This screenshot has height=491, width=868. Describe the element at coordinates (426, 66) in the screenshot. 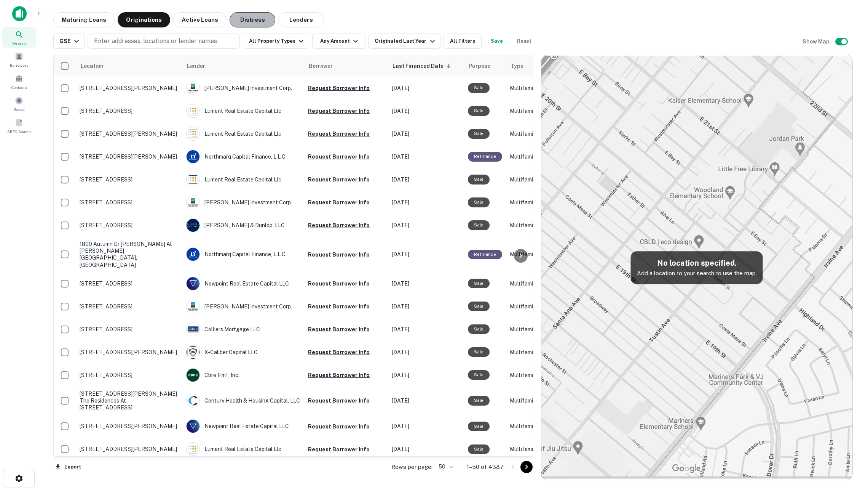

I see `th: Last Financed Date` at that location.